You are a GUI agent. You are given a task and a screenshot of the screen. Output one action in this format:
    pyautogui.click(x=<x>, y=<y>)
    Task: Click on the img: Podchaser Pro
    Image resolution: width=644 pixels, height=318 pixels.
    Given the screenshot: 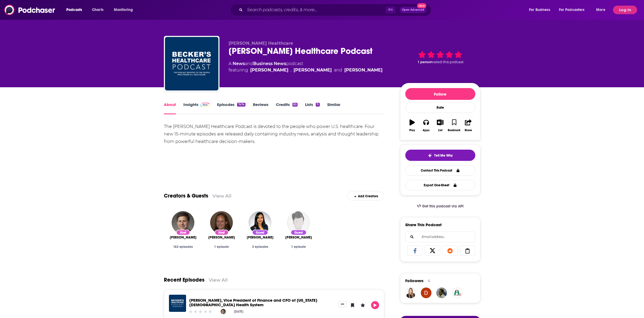 What is the action you would take?
    pyautogui.click(x=205, y=105)
    